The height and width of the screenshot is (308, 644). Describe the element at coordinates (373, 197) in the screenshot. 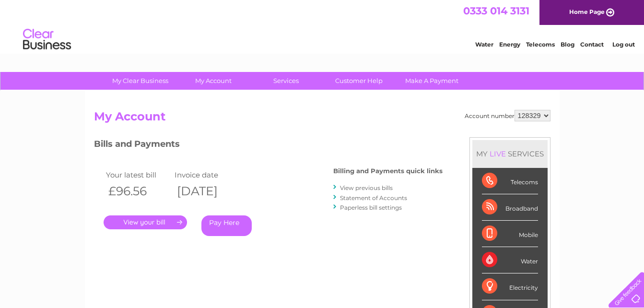

I see `a: Statement of Accounts` at that location.